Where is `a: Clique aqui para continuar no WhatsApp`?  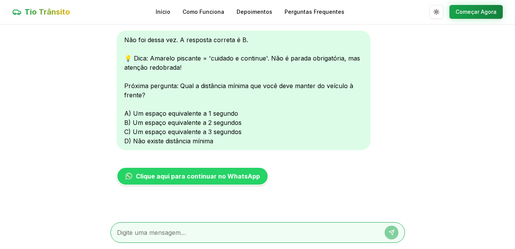 a: Clique aqui para continuar no WhatsApp is located at coordinates (193, 176).